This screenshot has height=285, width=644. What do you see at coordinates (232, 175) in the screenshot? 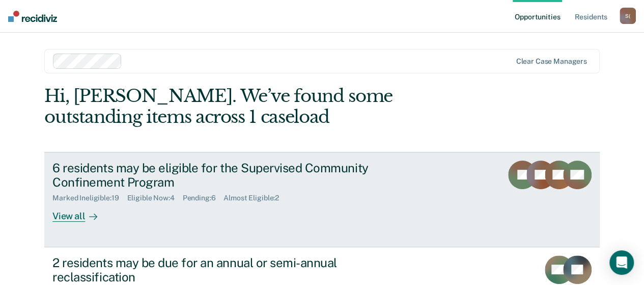
I see `div: 6 residents may be eligible for the Supervised Community Confinement Program` at bounding box center [232, 175].